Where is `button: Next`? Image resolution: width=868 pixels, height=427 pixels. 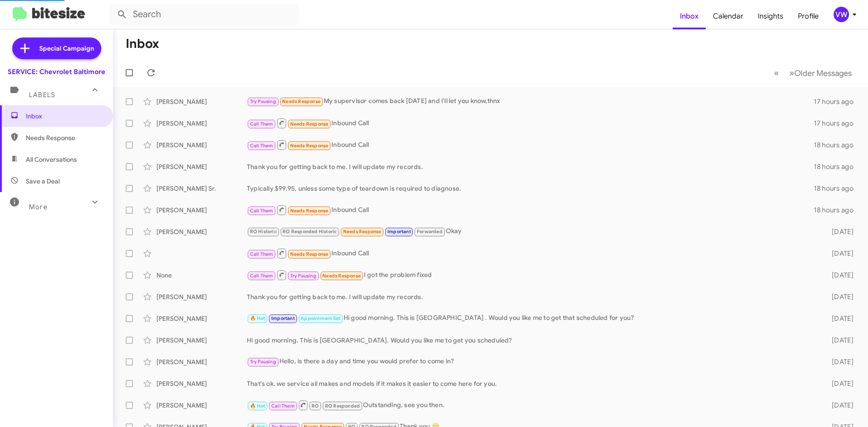 button: Next is located at coordinates (821, 73).